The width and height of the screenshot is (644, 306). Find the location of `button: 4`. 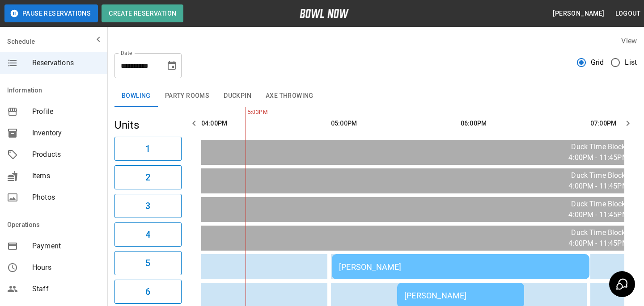

button: 4 is located at coordinates (148, 235).